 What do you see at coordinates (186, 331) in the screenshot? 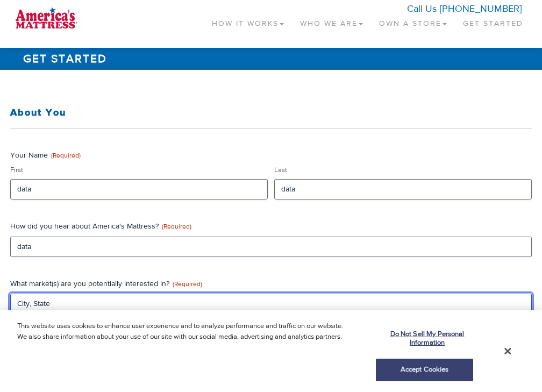
I see `p: This website uses cookies to enhance user experience and to analyze performance and traffic on ou...` at bounding box center [186, 331].